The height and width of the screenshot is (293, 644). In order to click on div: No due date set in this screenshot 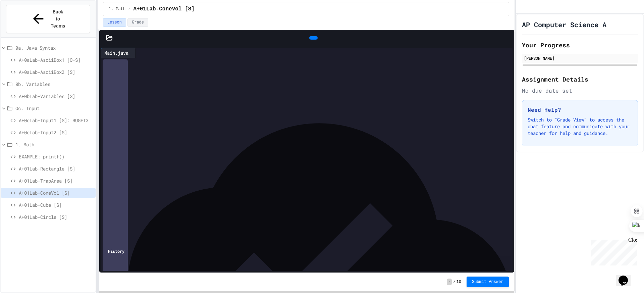, I will do `click(580, 91)`.